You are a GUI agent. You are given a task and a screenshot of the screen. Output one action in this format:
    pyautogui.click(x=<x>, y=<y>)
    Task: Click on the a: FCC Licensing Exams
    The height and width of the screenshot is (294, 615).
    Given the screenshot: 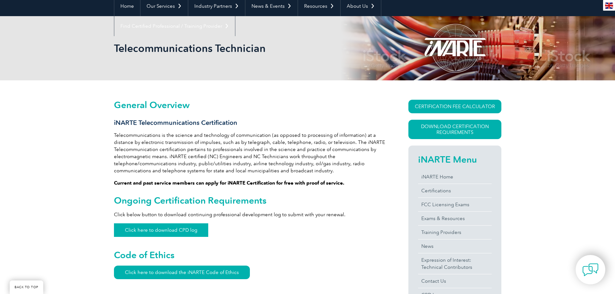 What is the action you would take?
    pyautogui.click(x=455, y=205)
    